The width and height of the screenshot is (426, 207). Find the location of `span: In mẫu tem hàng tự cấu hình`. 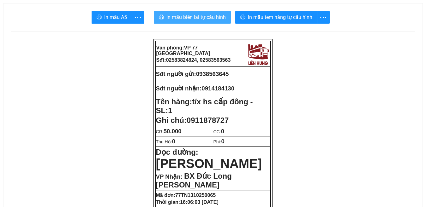

span: In mẫu tem hàng tự cấu hình is located at coordinates (280, 17).